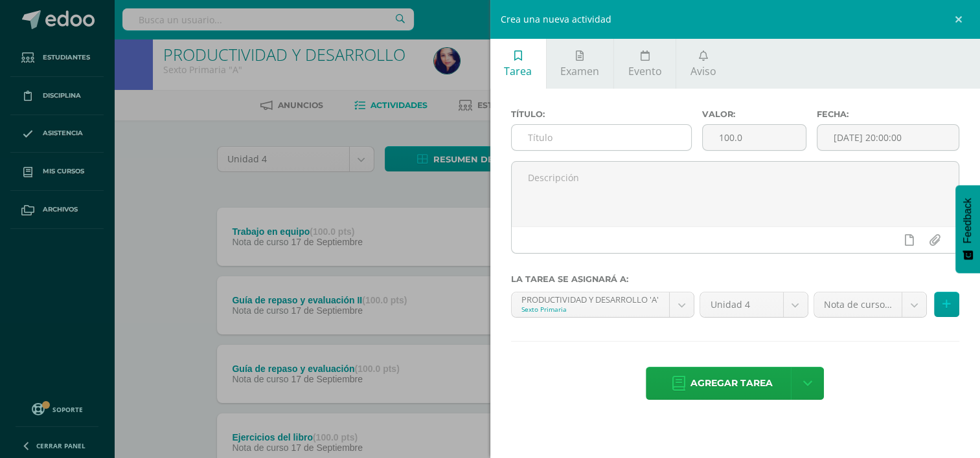 The image size is (980, 458). I want to click on a: PRODUCTIVIDAD Y DESARROLLO 'A'Sexto Primaria, so click(603, 304).